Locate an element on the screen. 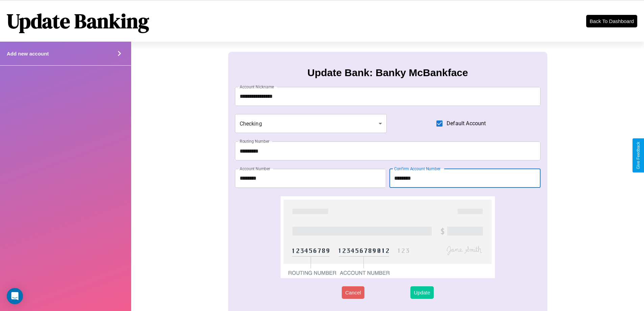  div: Give Feedback is located at coordinates (638, 156).